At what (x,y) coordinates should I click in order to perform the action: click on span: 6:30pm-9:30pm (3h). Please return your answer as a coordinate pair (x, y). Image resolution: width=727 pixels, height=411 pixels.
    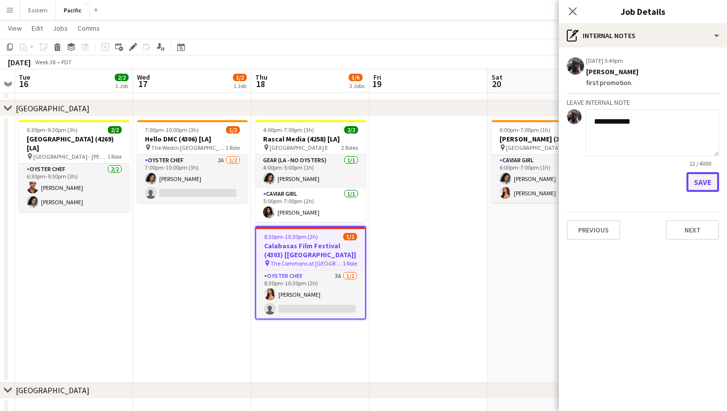
    Looking at the image, I should click on (52, 130).